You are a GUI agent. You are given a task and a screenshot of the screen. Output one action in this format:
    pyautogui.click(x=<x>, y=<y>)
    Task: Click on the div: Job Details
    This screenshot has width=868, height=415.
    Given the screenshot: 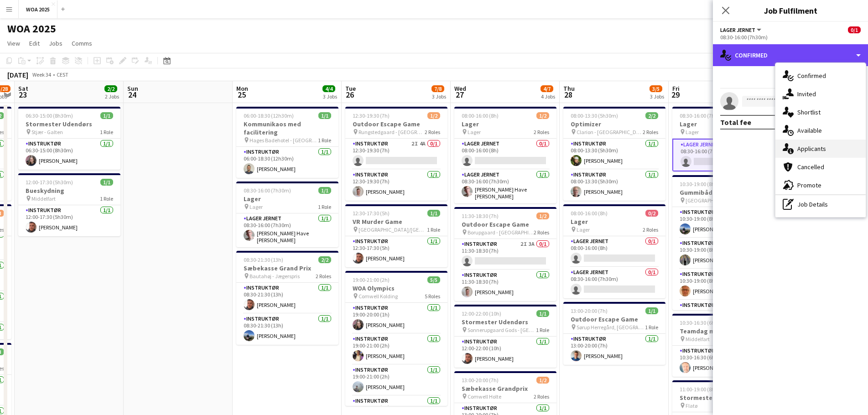 What is the action you would take?
    pyautogui.click(x=821, y=204)
    